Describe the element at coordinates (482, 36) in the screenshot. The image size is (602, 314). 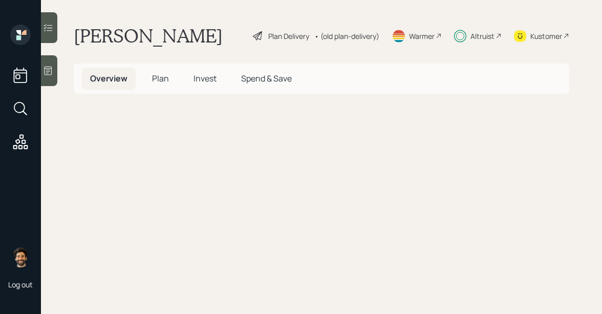
I see `div: Altruist` at that location.